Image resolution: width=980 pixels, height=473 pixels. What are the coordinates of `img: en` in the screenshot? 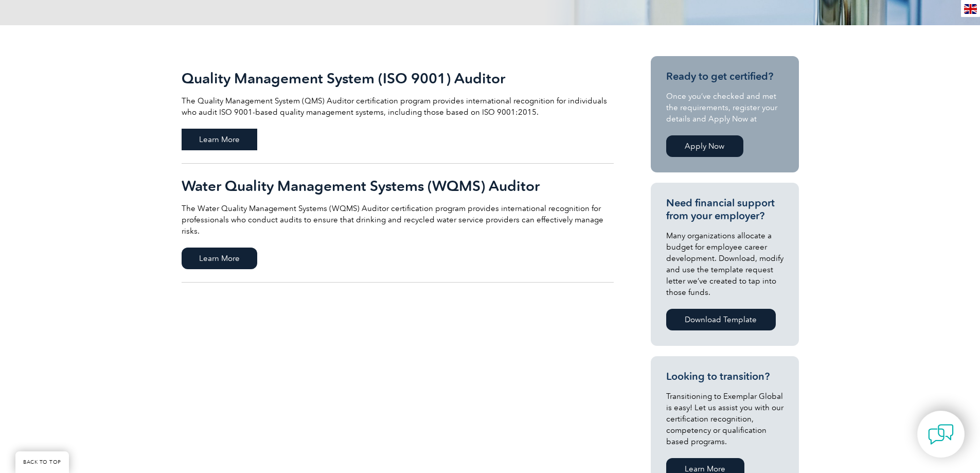 It's located at (970, 9).